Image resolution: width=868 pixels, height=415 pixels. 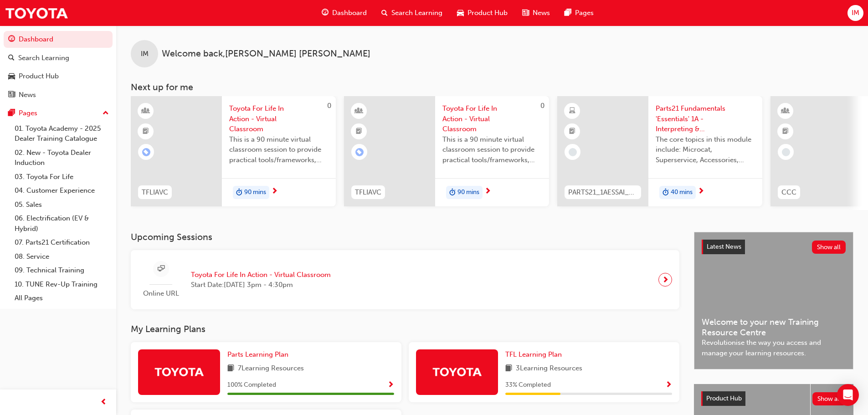 What do you see at coordinates (773, 247) in the screenshot?
I see `a: Latest NewsShow all` at bounding box center [773, 247].